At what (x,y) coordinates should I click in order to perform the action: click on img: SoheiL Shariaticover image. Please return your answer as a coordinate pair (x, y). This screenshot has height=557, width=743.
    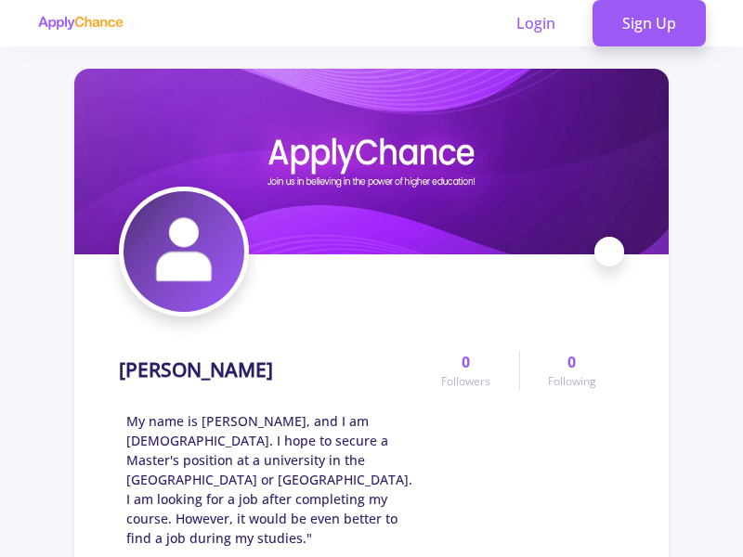
    Looking at the image, I should click on (371, 162).